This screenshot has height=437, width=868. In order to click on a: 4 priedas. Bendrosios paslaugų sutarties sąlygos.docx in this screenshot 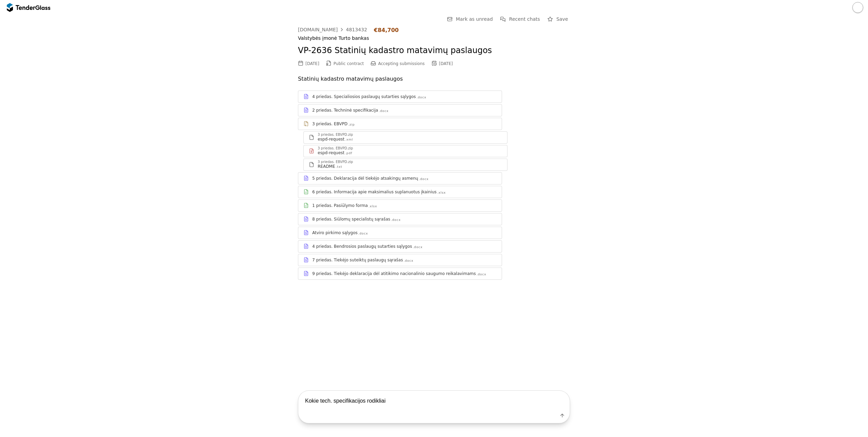, I will do `click(400, 246)`.